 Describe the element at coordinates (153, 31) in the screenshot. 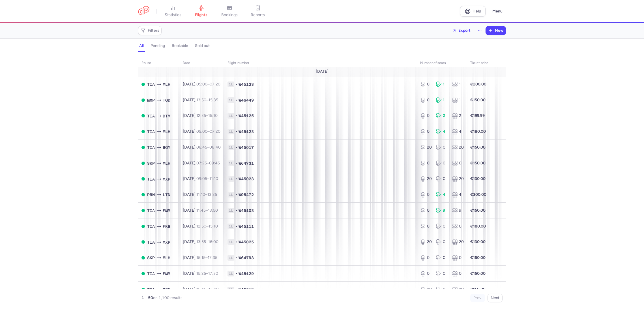

I see `span: Filters` at that location.